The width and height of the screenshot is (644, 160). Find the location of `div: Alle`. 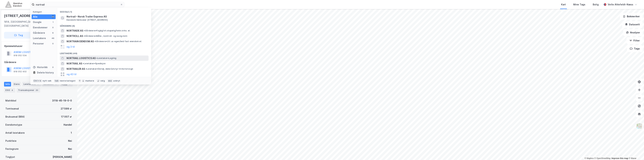

div: Alle is located at coordinates (35, 17).